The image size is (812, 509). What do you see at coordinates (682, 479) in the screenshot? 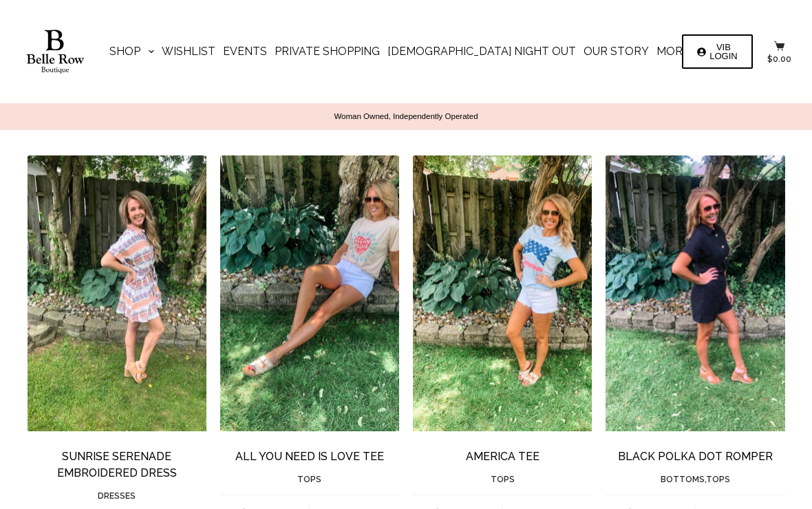
I see `a: Bottoms` at bounding box center [682, 479].